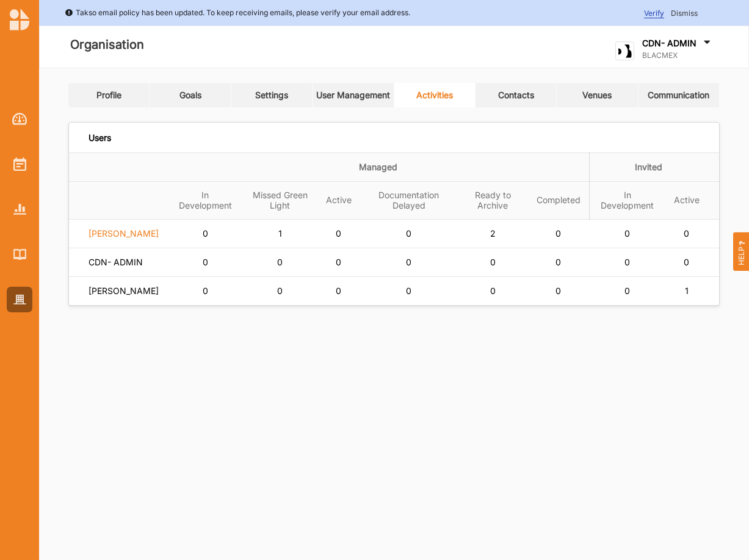 The width and height of the screenshot is (749, 560). What do you see at coordinates (516, 96) in the screenshot?
I see `div: Contacts` at bounding box center [516, 96].